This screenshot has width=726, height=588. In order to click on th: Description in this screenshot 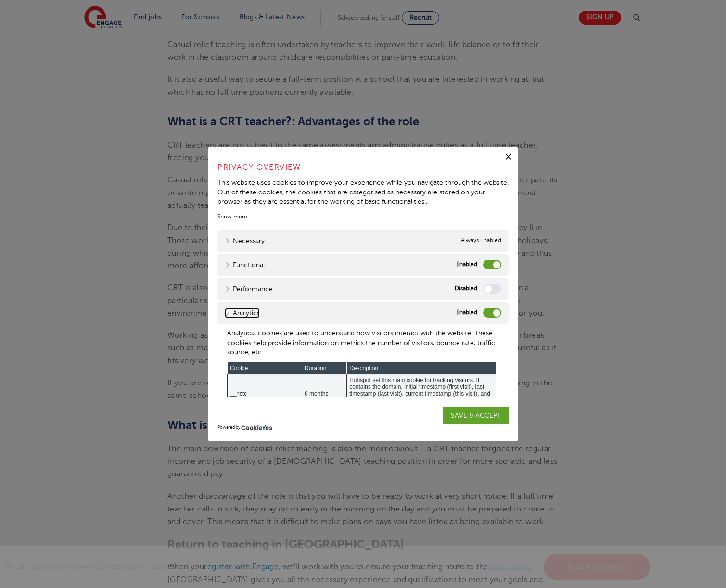, I will do `click(421, 368)`.